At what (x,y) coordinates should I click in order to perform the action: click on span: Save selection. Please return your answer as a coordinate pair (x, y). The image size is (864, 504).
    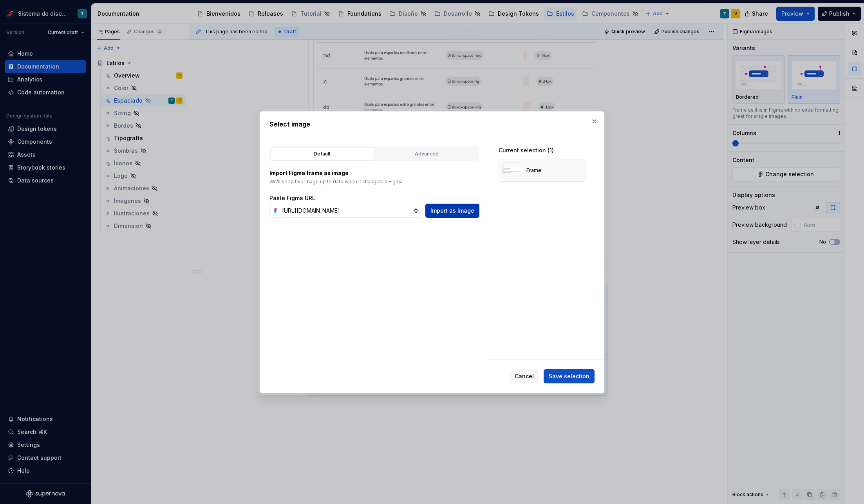
    Looking at the image, I should click on (569, 376).